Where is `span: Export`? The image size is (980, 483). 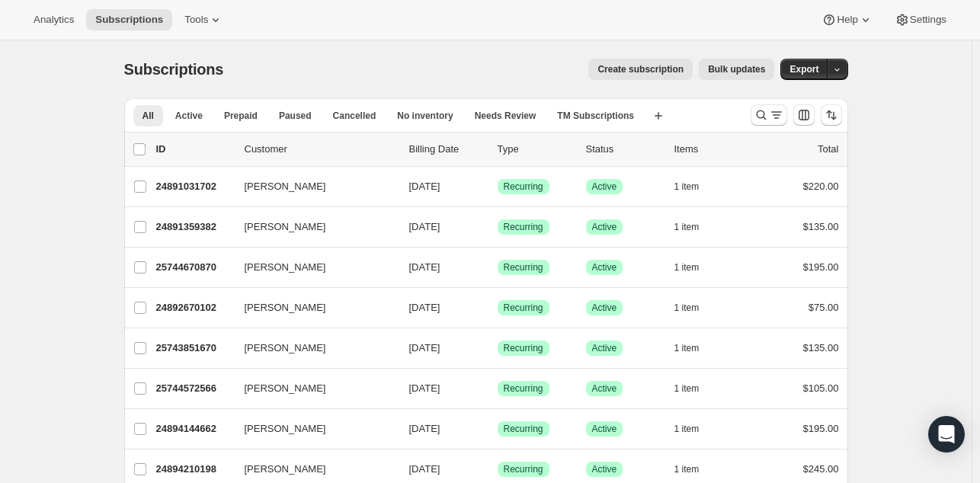 span: Export is located at coordinates (804, 69).